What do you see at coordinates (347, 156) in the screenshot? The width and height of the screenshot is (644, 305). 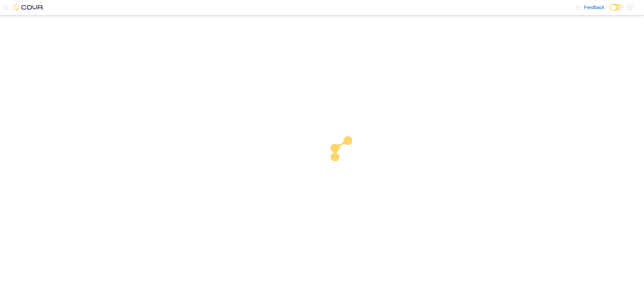 I see `img: cova-loader` at bounding box center [347, 156].